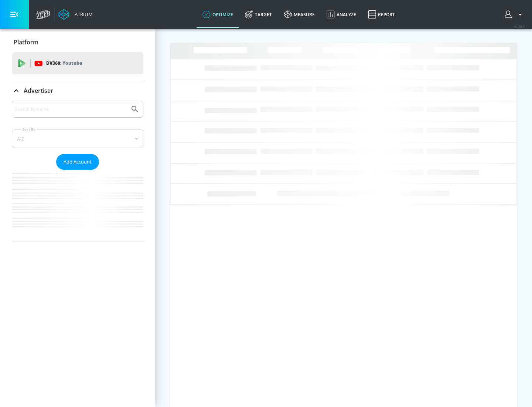  Describe the element at coordinates (72, 63) in the screenshot. I see `p: Youtube` at that location.